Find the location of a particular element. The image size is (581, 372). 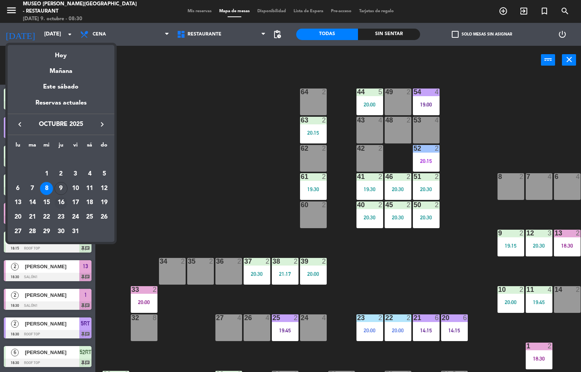

td: 15 de octubre de 2025 is located at coordinates (47, 203).